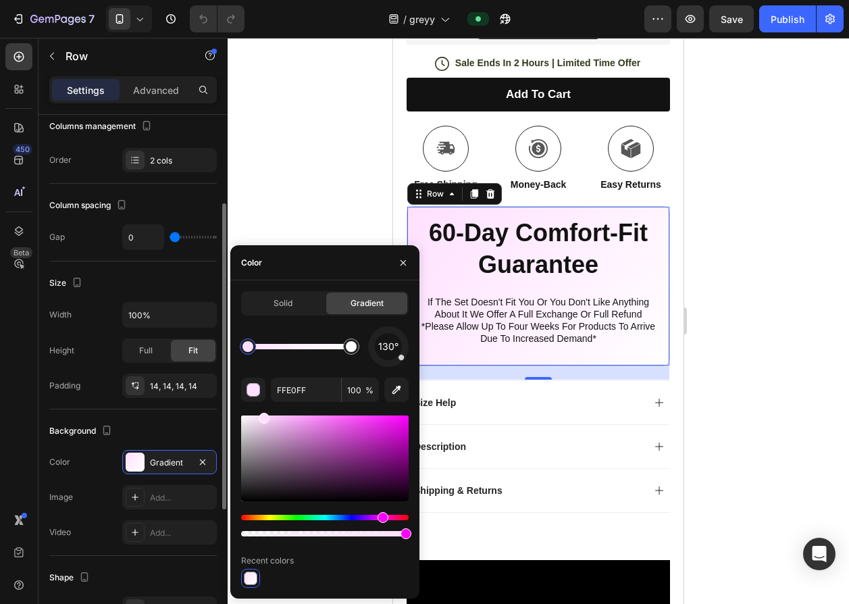 The height and width of the screenshot is (604, 849). I want to click on div: Gradient, so click(170, 463).